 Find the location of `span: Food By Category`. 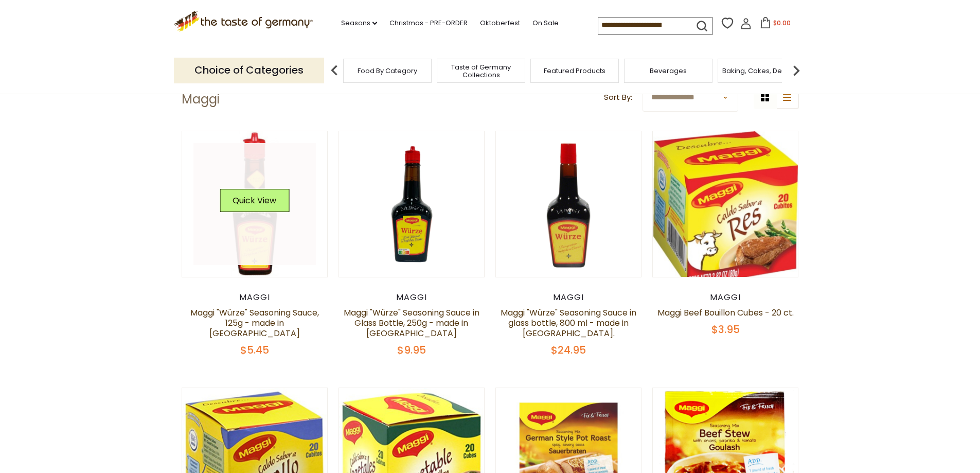

span: Food By Category is located at coordinates (387, 70).